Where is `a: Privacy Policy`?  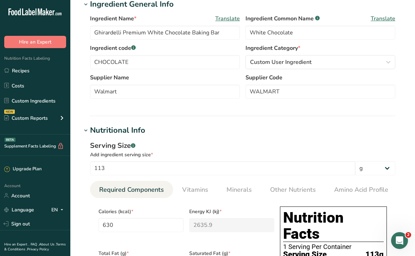 a: Privacy Policy is located at coordinates (38, 250).